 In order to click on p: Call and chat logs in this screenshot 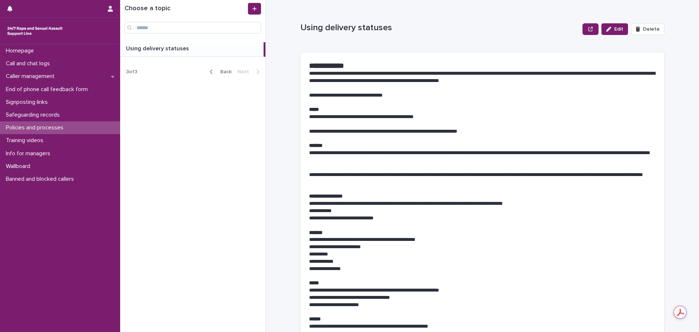, I will do `click(29, 63)`.